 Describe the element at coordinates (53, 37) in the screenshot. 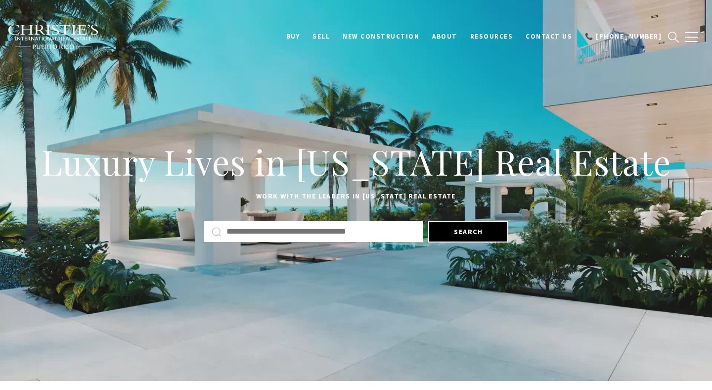

I see `img: Christie's International Real Estate black text logo` at that location.